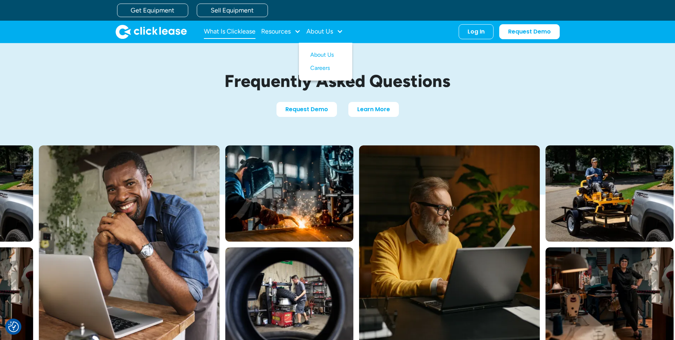  What do you see at coordinates (151, 32) in the screenshot?
I see `a: home` at bounding box center [151, 32].